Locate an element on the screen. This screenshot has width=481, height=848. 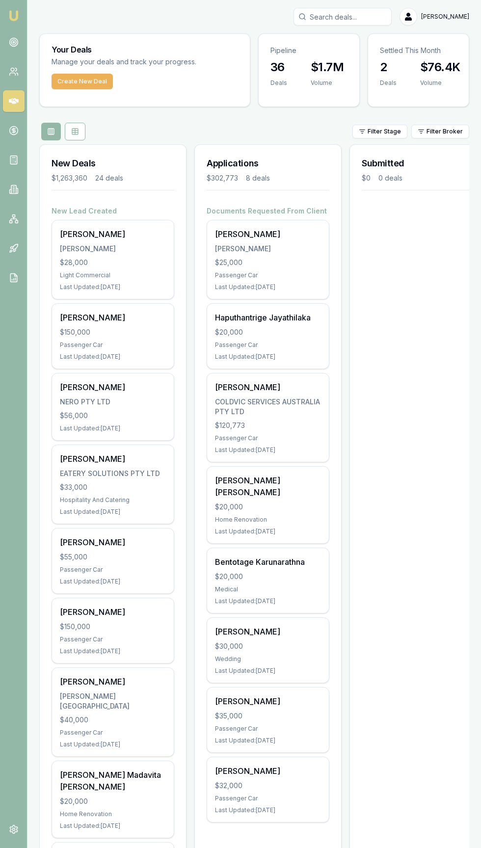
div: $35,000 is located at coordinates (268, 716).